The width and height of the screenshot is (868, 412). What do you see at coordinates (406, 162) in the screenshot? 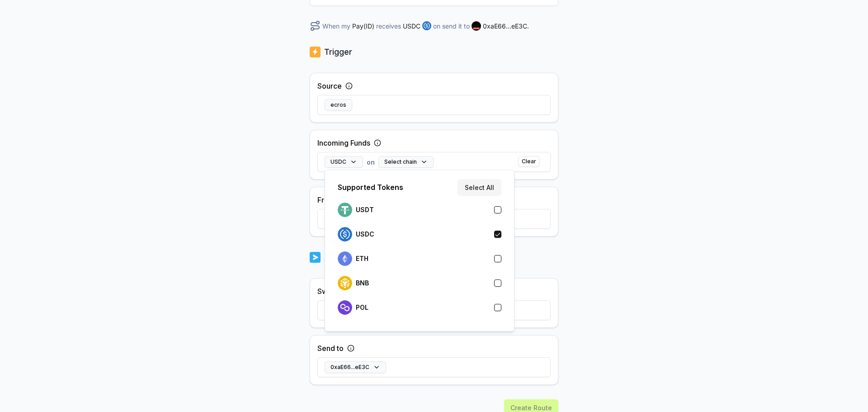
I see `button: Select chain` at bounding box center [406, 162].